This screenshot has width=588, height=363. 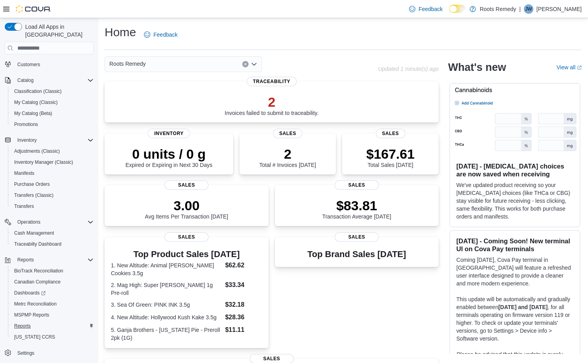 I want to click on a: Feedback, so click(x=161, y=35).